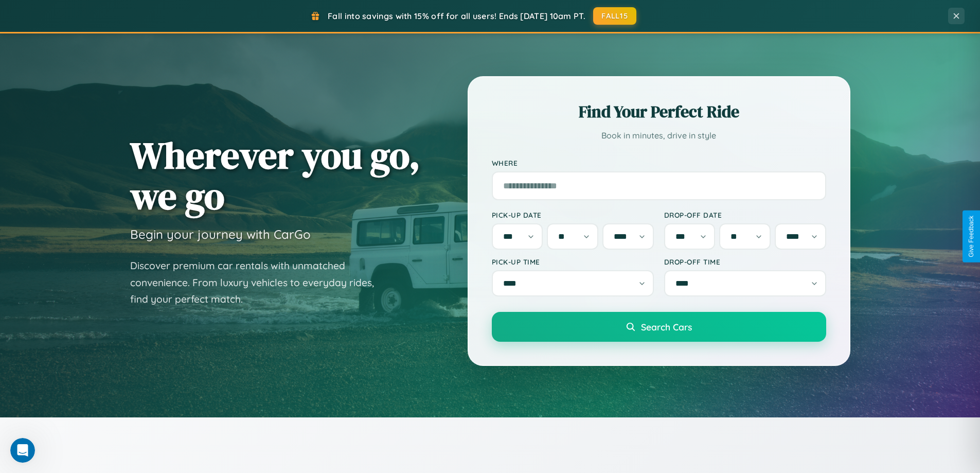  I want to click on h1: Wherever you go, we go, so click(275, 176).